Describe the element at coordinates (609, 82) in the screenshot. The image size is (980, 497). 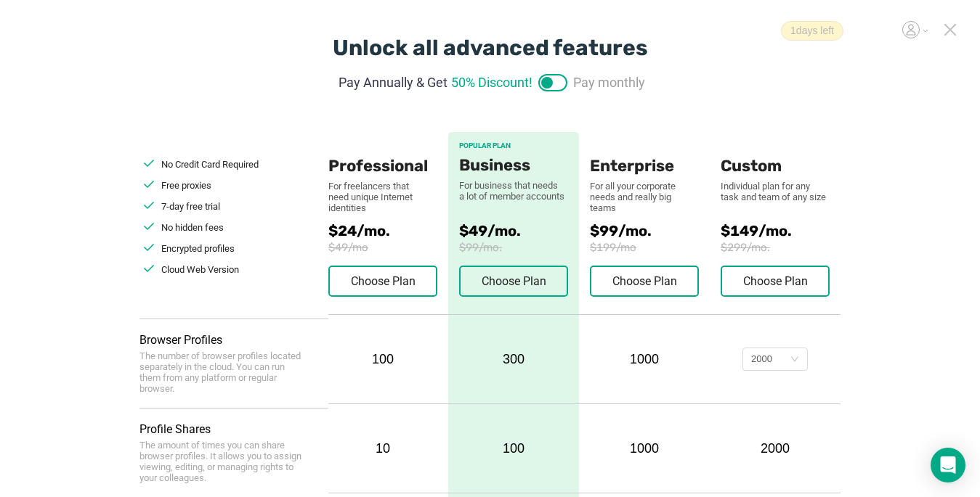
I see `span: Pay monthly` at that location.